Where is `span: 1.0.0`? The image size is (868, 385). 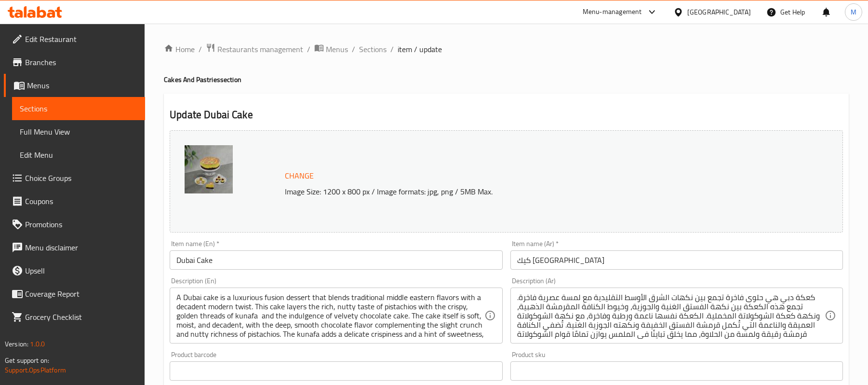
span: 1.0.0 is located at coordinates (37, 344).